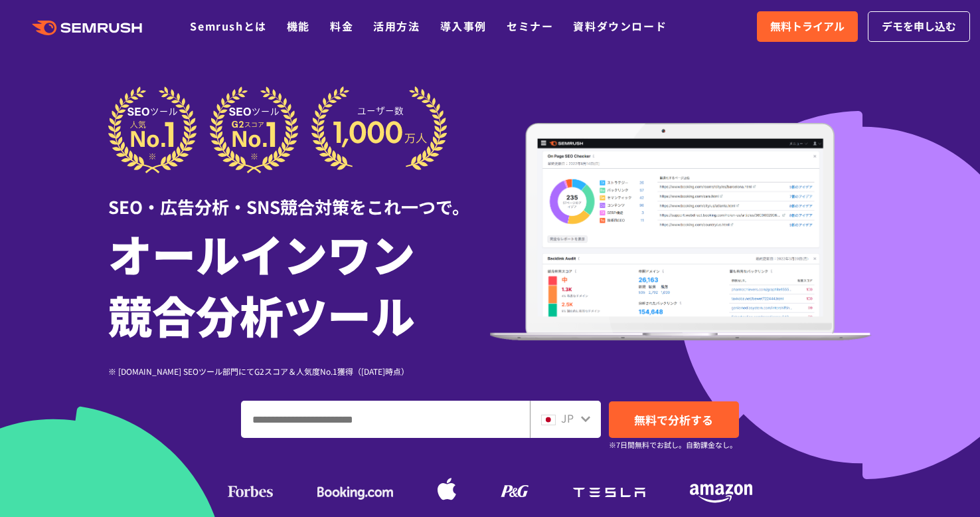  What do you see at coordinates (674, 419) in the screenshot?
I see `a: 無料で分析する` at bounding box center [674, 419].